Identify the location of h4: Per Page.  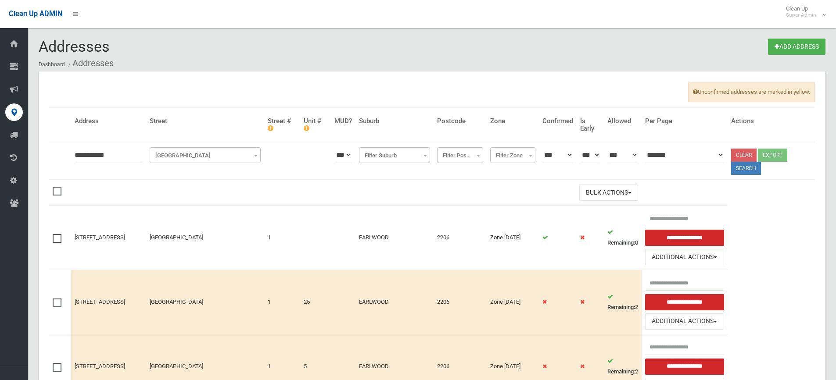
(684, 121).